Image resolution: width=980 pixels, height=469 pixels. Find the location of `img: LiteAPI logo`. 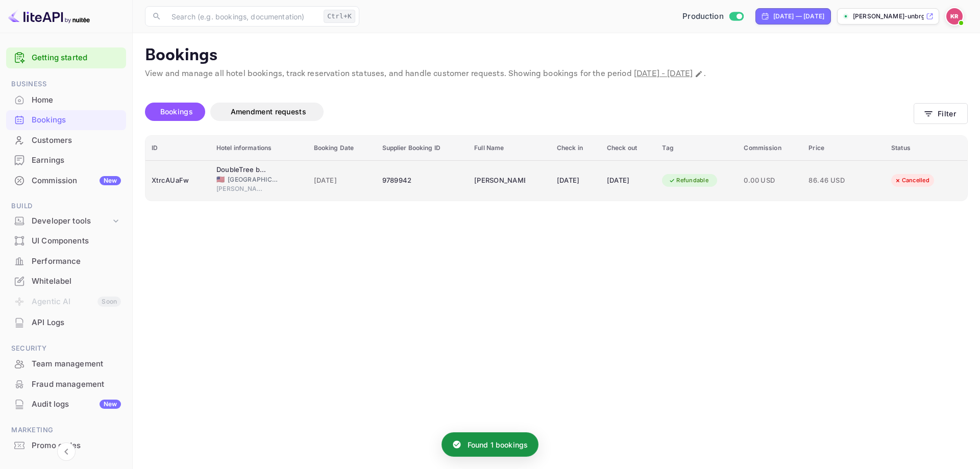

img: LiteAPI logo is located at coordinates (49, 16).